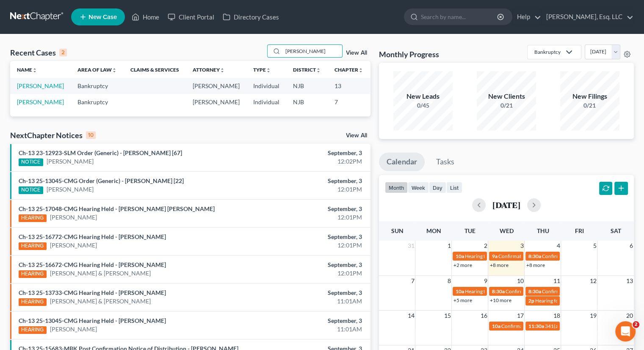  Describe the element at coordinates (520, 316) in the screenshot. I see `span: 17` at that location.